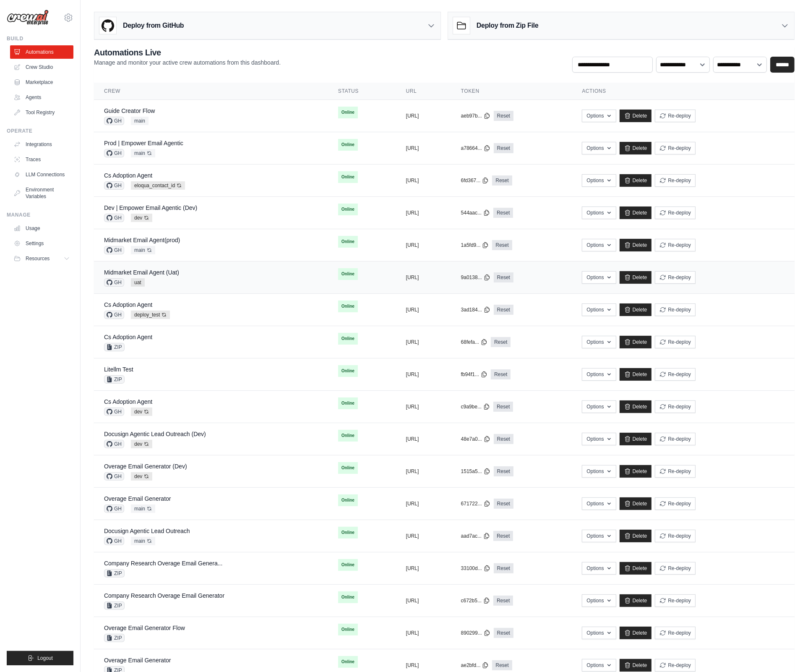 This screenshot has height=672, width=808. I want to click on button: 33100d..., so click(476, 569).